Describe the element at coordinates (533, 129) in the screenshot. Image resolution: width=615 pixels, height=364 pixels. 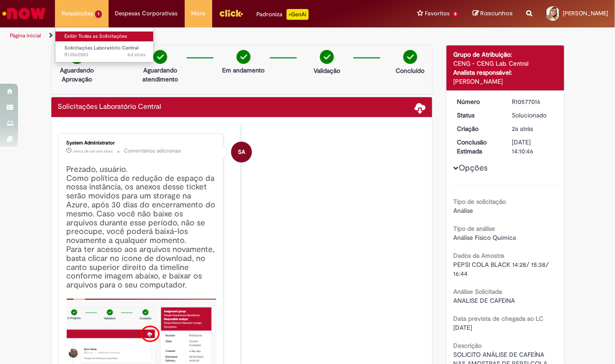
I see `div: 17/10/2023 09:53:06` at that location.